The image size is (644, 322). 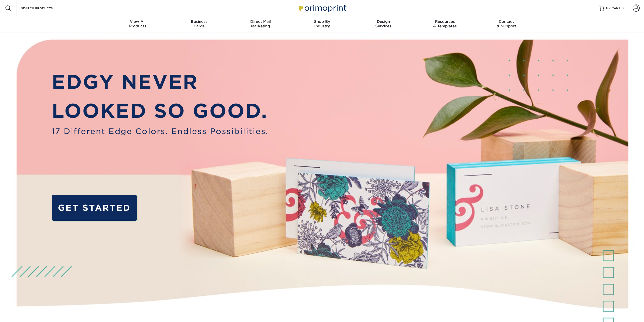 I want to click on span: Direct Mail, so click(x=261, y=21).